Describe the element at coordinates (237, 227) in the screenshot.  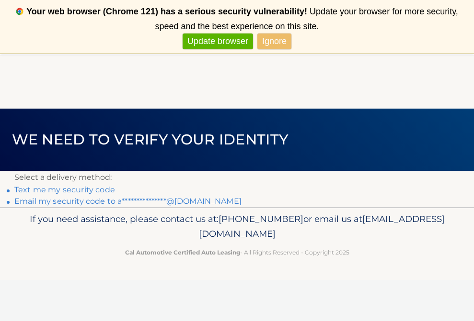
I see `p: If you need assistance, please contact us at: or email us at` at that location.